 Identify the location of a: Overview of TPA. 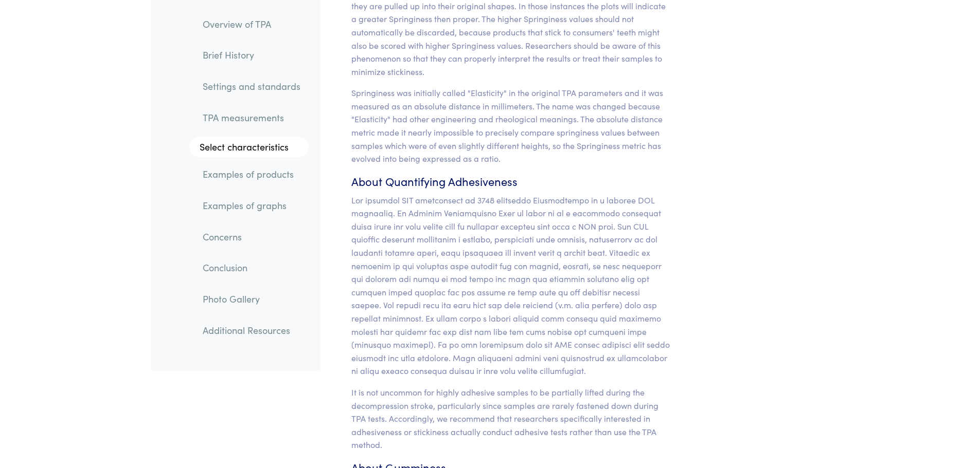
(251, 24).